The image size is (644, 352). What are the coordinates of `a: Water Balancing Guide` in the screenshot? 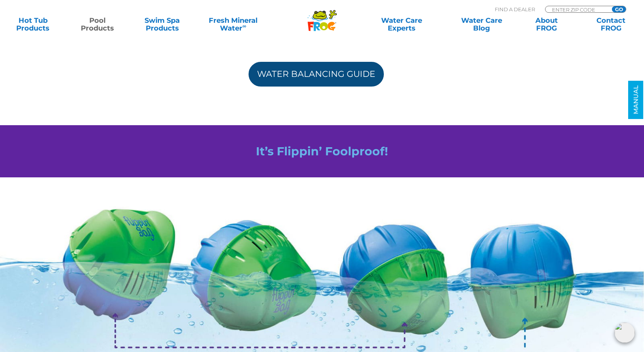 It's located at (316, 74).